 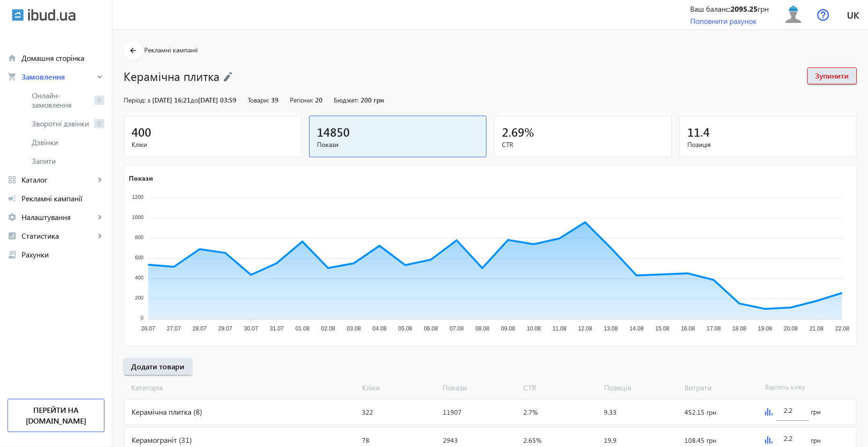 I want to click on span: Зупинити, so click(x=832, y=76).